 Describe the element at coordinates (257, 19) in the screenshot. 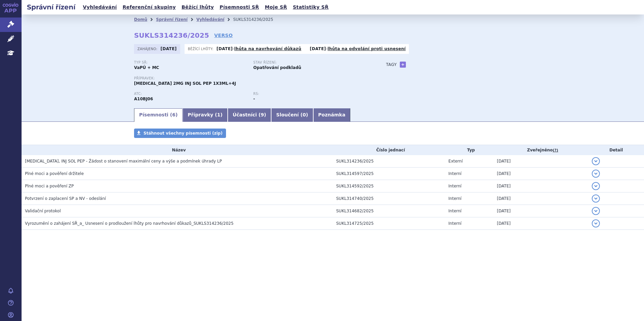

I see `li: SUKLS314236/2025` at that location.